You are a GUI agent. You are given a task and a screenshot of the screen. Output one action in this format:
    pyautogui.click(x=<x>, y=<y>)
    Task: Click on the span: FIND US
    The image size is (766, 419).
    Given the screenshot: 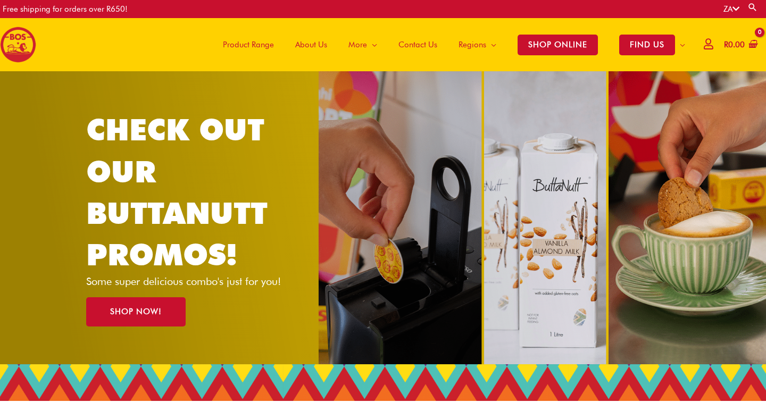 What is the action you would take?
    pyautogui.click(x=647, y=45)
    